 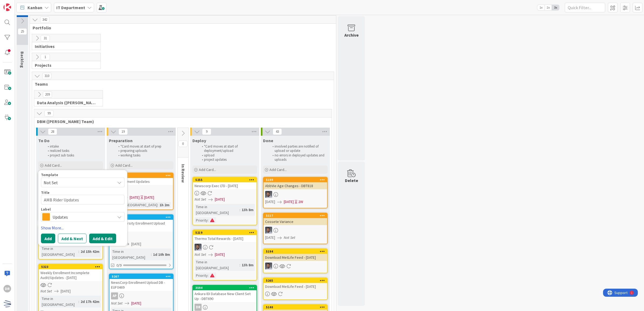 What do you see at coordinates (83, 200) in the screenshot?
I see `textarea: AMB Rider Updates` at bounding box center [83, 200].